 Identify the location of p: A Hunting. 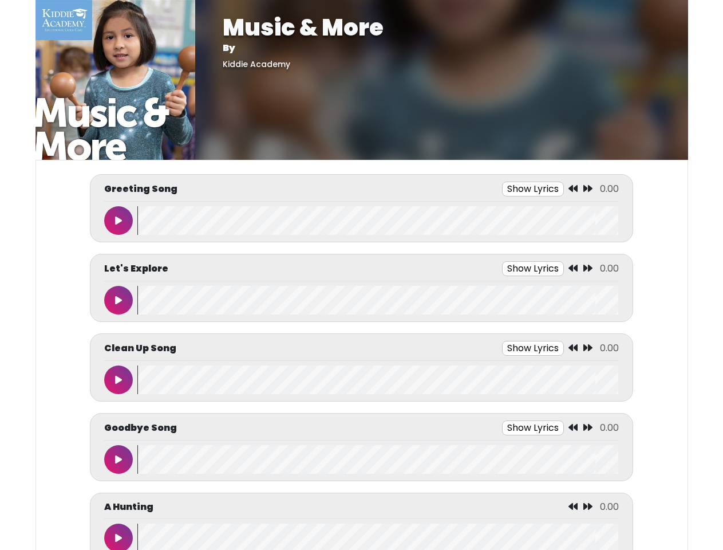
(129, 507).